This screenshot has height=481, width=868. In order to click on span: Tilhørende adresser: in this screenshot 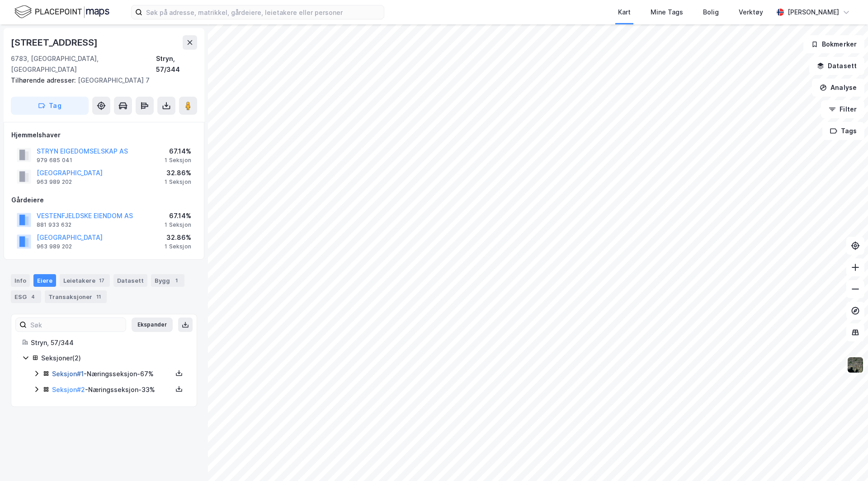, I will do `click(44, 80)`.